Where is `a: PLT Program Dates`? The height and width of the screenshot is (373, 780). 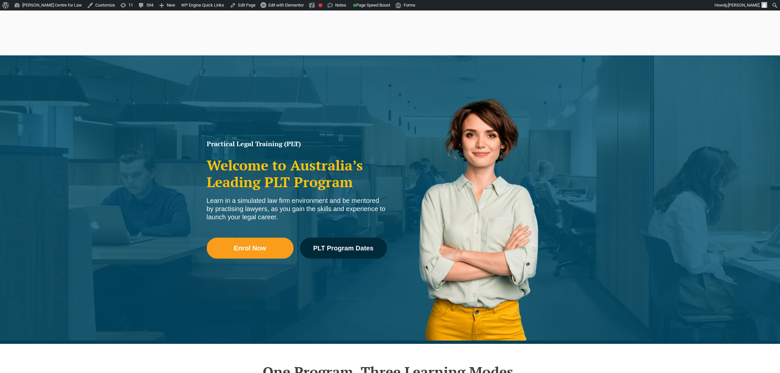
a: PLT Program Dates is located at coordinates (343, 248).